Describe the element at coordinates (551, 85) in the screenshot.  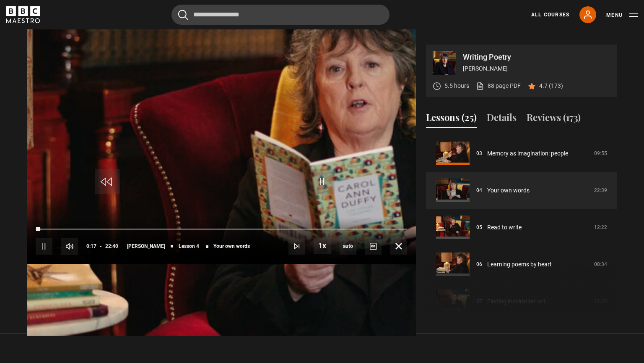
I see `p: 4.7 (173)` at that location.